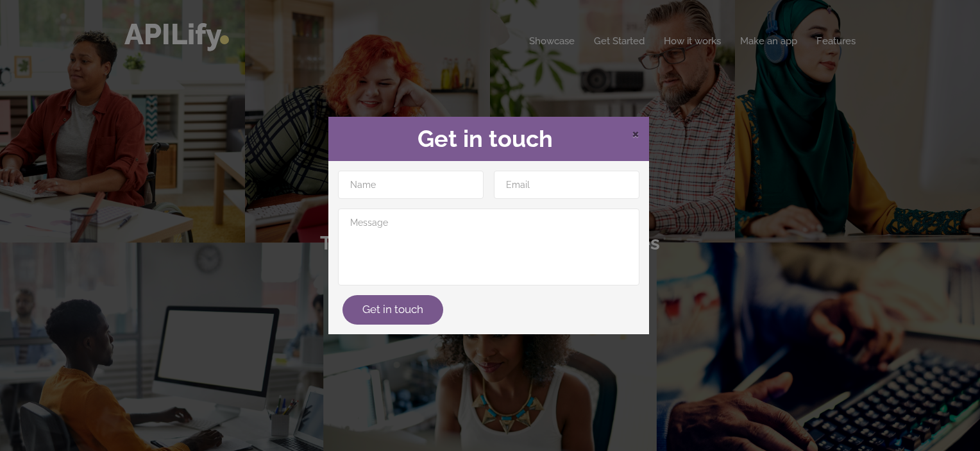  What do you see at coordinates (566, 185) in the screenshot?
I see `input: Email` at bounding box center [566, 185].